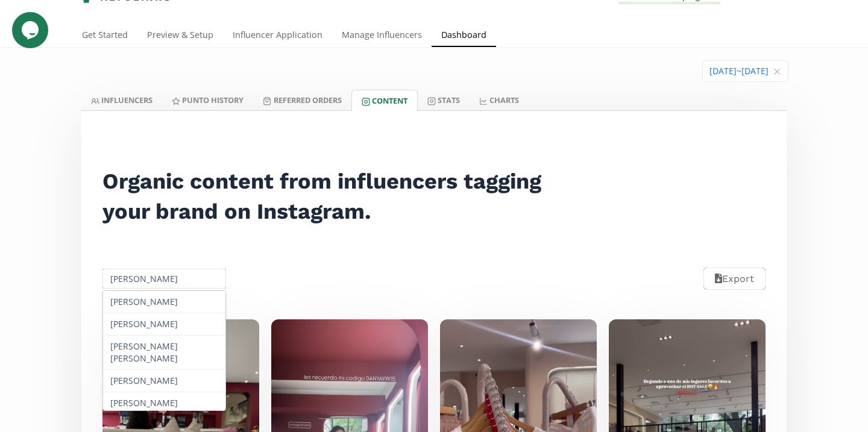  Describe the element at coordinates (122, 100) in the screenshot. I see `a: INFLUENCERS` at that location.